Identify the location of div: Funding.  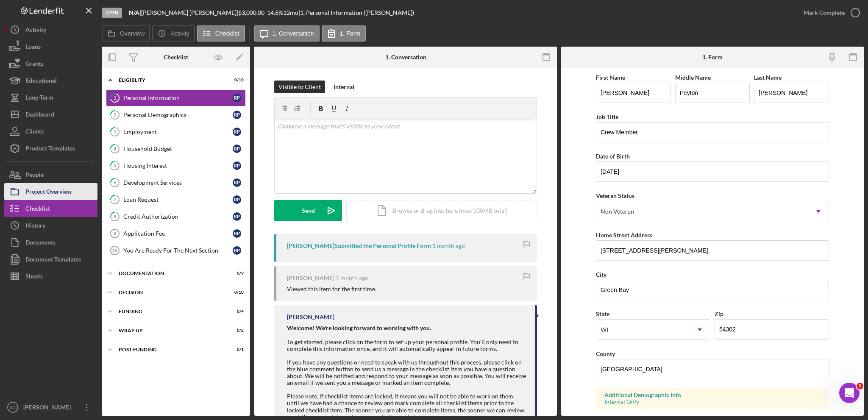
(170, 311).